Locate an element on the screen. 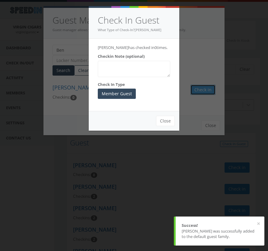 The width and height of the screenshot is (268, 251). label: Check In Type is located at coordinates (111, 84).